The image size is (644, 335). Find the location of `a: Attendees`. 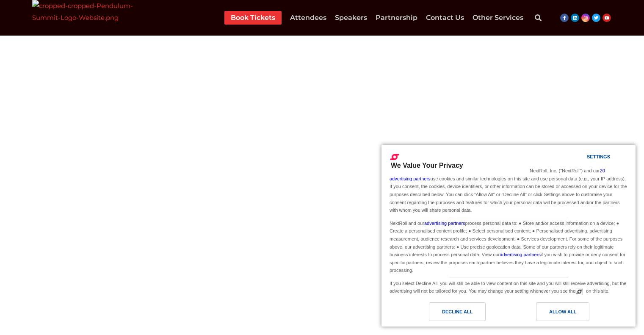

a: Attendees is located at coordinates (308, 17).